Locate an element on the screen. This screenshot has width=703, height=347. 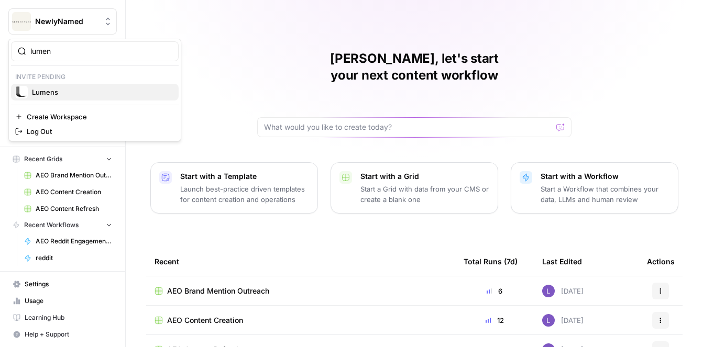
span: reddit is located at coordinates (74, 258).